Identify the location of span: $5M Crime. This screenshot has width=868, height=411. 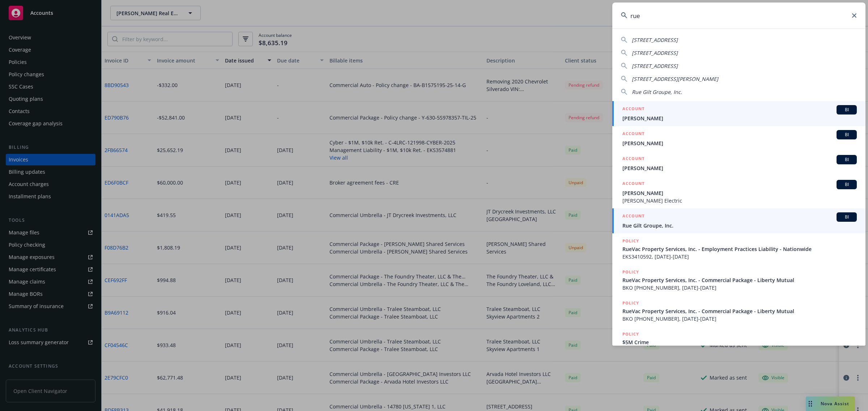
(739, 342).